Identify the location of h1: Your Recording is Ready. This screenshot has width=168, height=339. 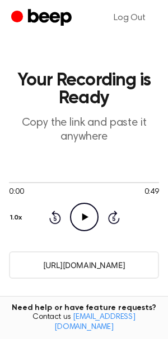
(84, 89).